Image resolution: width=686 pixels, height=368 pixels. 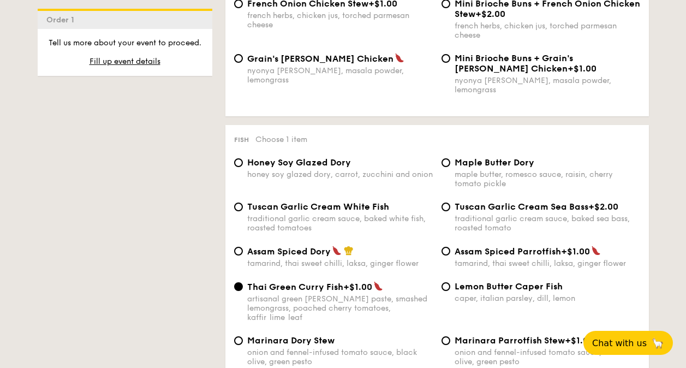 What do you see at coordinates (547, 223) in the screenshot?
I see `div: traditional garlic cream sauce, baked sea bass, roasted tomato` at bounding box center [547, 223].